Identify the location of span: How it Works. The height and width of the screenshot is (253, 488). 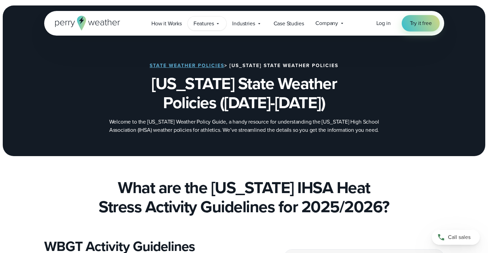
(166, 24).